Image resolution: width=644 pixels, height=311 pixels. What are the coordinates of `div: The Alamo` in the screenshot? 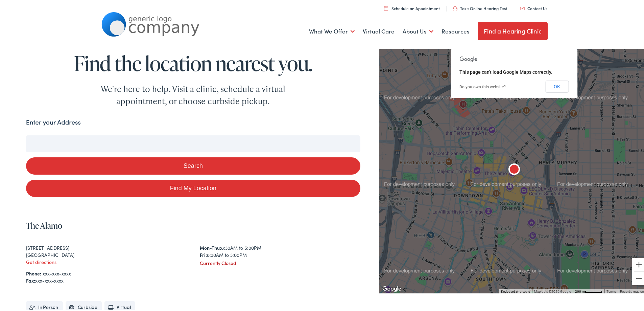 It's located at (514, 169).